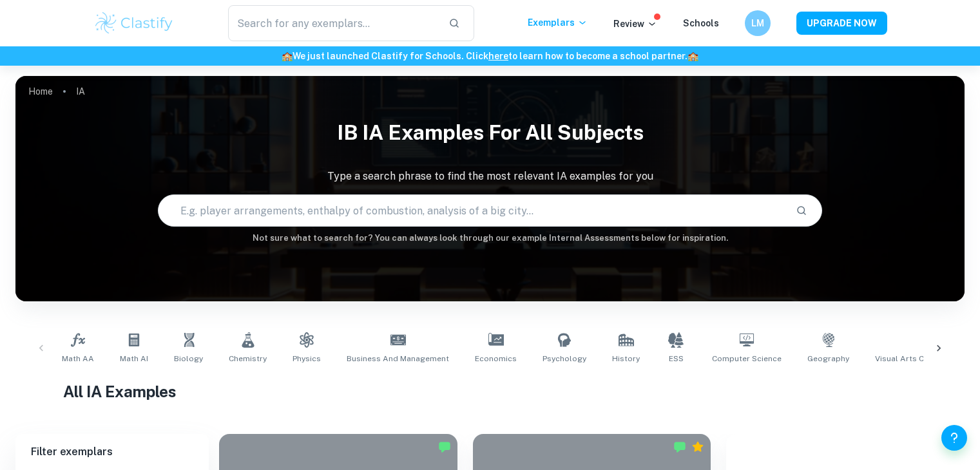 This screenshot has width=980, height=470. What do you see at coordinates (489, 56) in the screenshot?
I see `h6: We just launched Clastify for Schools. Click to learn how to become a school partner.` at bounding box center [489, 56].